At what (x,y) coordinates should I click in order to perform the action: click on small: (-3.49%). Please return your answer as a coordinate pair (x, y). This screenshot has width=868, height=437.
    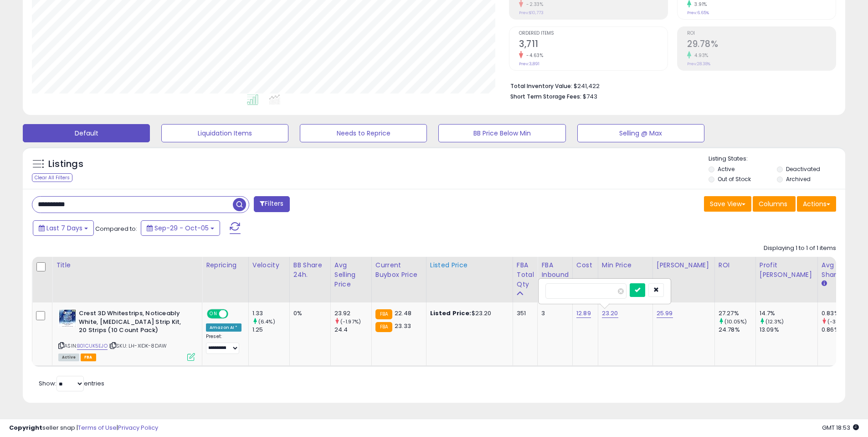
    Looking at the image, I should click on (838, 321).